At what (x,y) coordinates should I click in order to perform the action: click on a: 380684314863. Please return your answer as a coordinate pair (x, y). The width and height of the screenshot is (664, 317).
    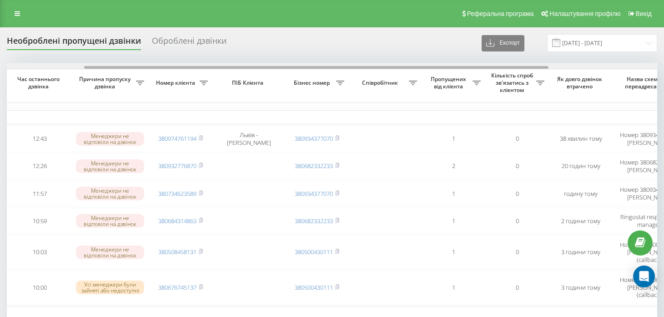
    Looking at the image, I should click on (177, 221).